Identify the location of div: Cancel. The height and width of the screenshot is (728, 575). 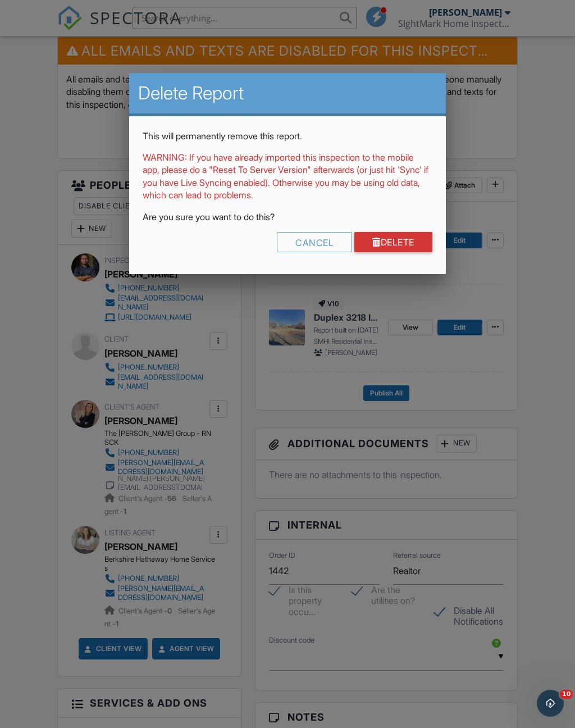
(315, 243).